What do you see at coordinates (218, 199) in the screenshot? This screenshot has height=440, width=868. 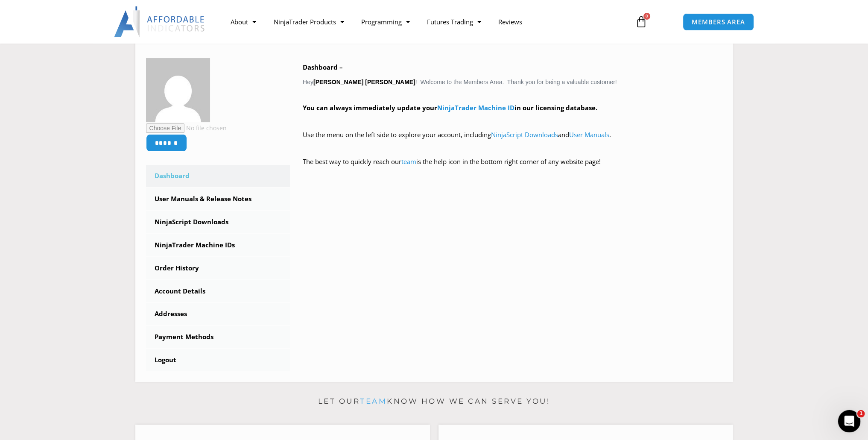 I see `a: User Manuals & Release Notes` at bounding box center [218, 199].